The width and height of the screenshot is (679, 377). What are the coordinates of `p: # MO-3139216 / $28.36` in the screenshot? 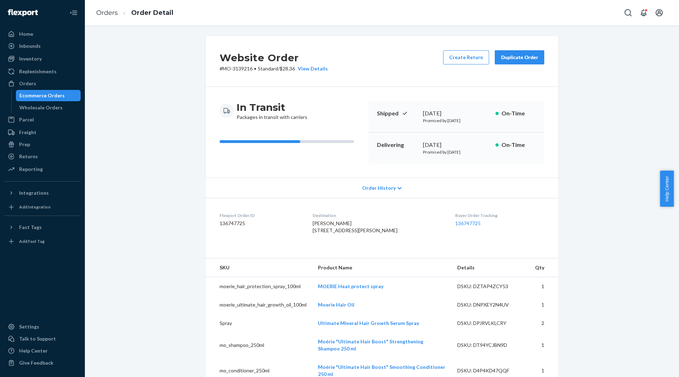 It's located at (274, 69).